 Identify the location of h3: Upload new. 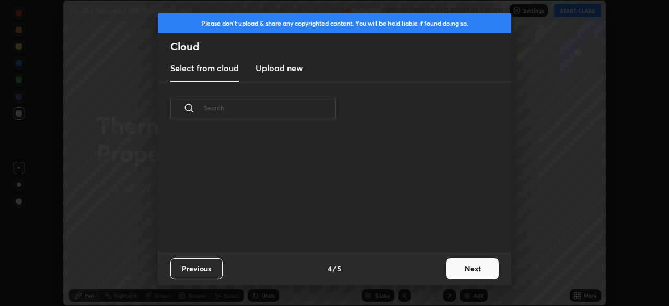
(279, 68).